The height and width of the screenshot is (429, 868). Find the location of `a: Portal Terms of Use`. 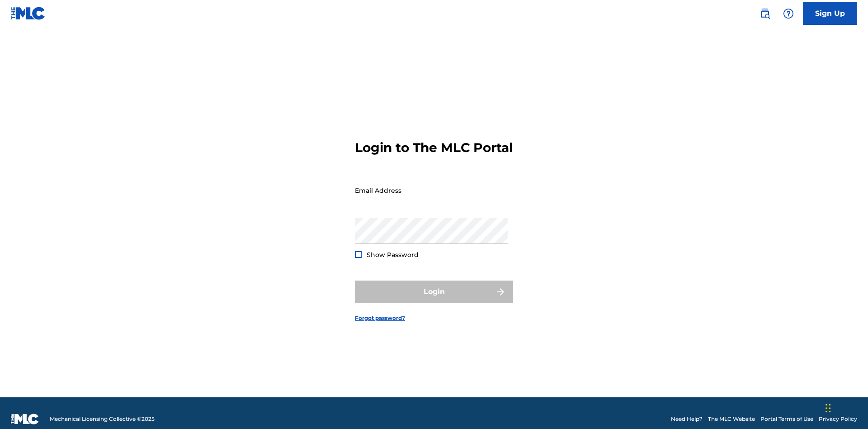

a: Portal Terms of Use is located at coordinates (787, 419).